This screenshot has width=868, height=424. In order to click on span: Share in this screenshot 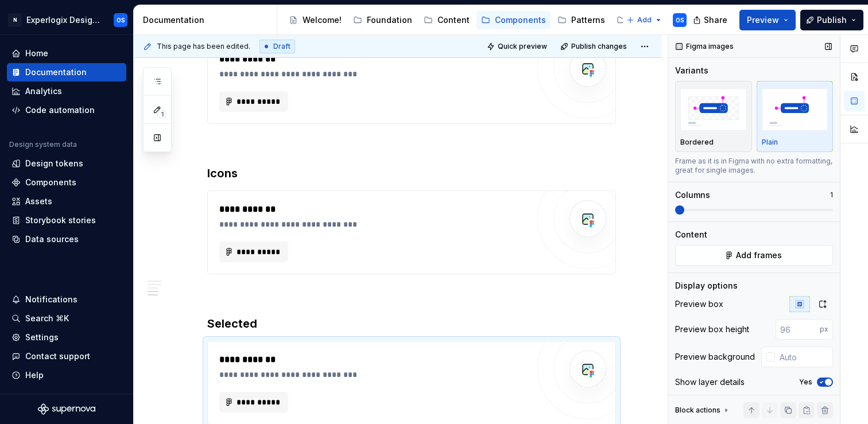, I will do `click(716, 20)`.